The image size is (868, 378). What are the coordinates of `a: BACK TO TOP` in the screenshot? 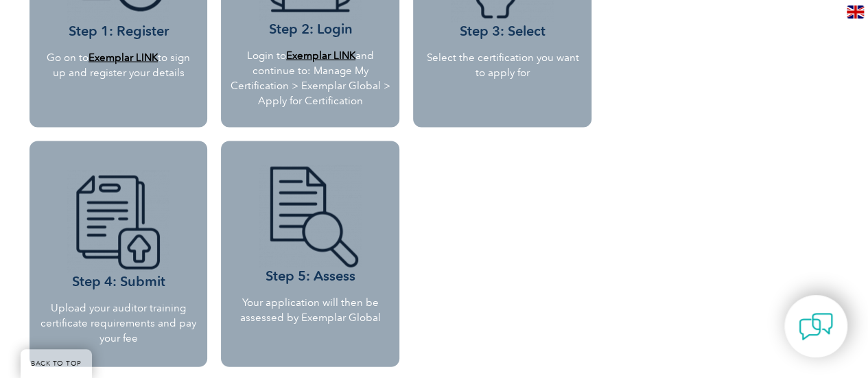 It's located at (56, 363).